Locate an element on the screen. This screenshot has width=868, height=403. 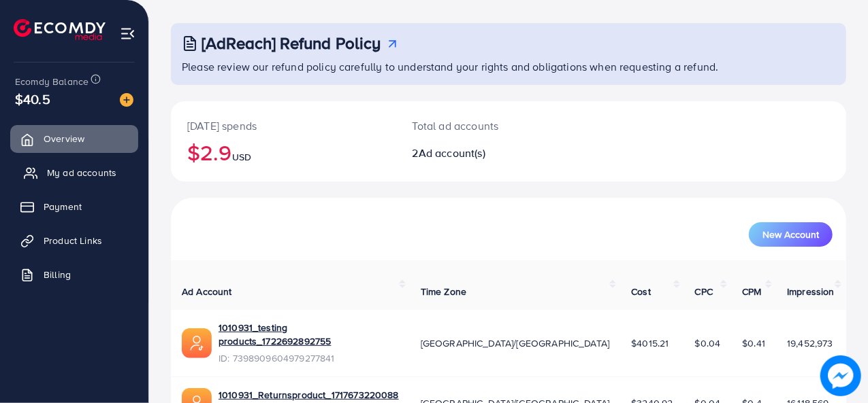
p: Please review our refund policy carefully to understand your rights and obligations when requesti... is located at coordinates (510, 66).